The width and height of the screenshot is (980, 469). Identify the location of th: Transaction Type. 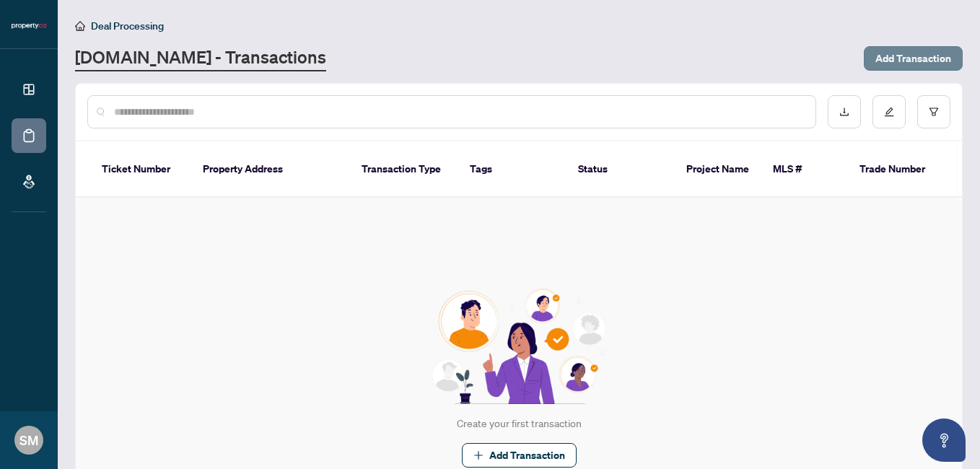
(405, 170).